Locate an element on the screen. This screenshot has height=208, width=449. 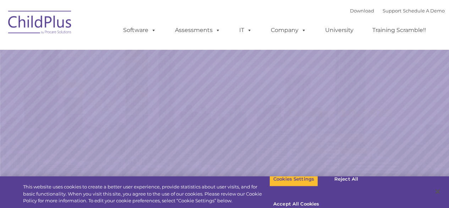
a: Software is located at coordinates (139, 30).